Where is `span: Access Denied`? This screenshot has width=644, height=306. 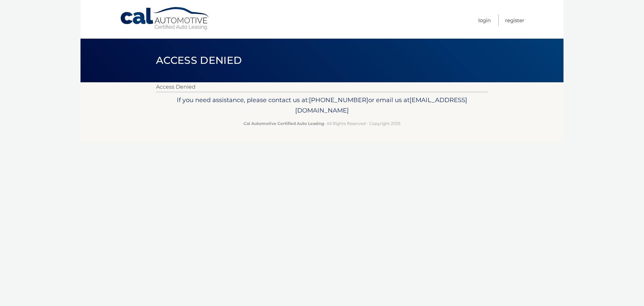
span: Access Denied is located at coordinates (199, 60).